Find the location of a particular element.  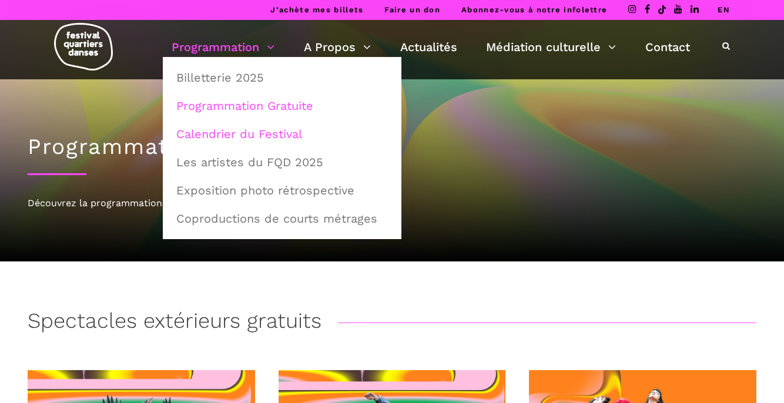

a: Abonnez-vous à notre infolettre is located at coordinates (535, 9).